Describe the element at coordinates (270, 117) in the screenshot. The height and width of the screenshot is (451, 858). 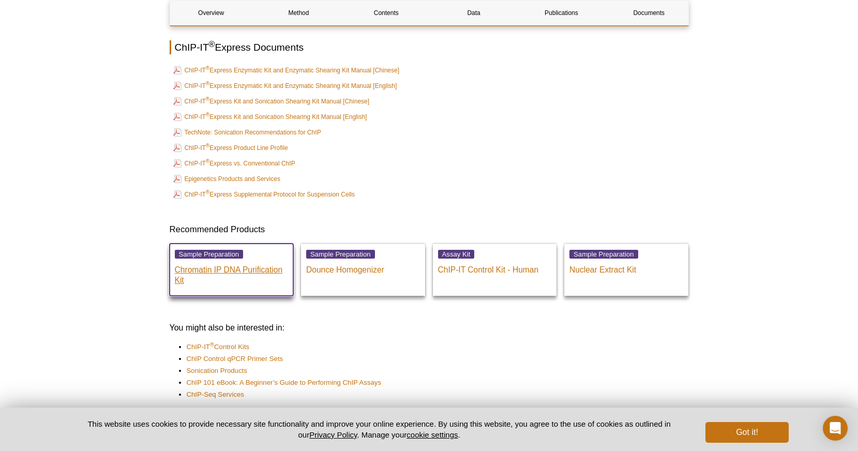
I see `a: ChIP-IT®Express Kit and Sonication Shearing Kit Manual [English]` at that location.